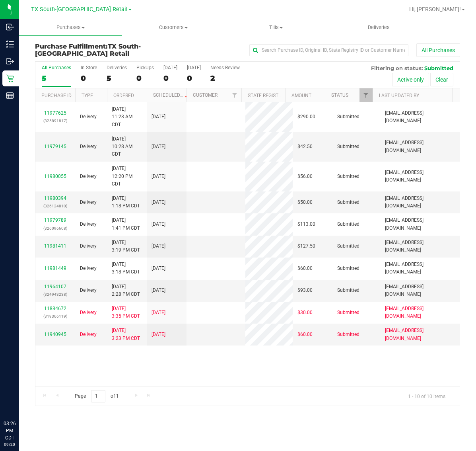 The height and width of the screenshot is (451, 476). Describe the element at coordinates (378, 28) in the screenshot. I see `span: Deliveries` at that location.